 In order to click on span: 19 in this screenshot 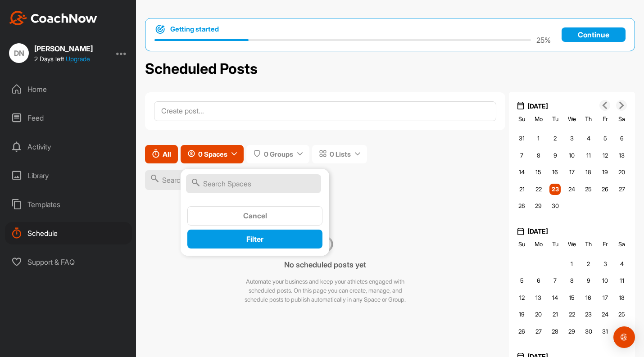, I will do `click(605, 172)`.